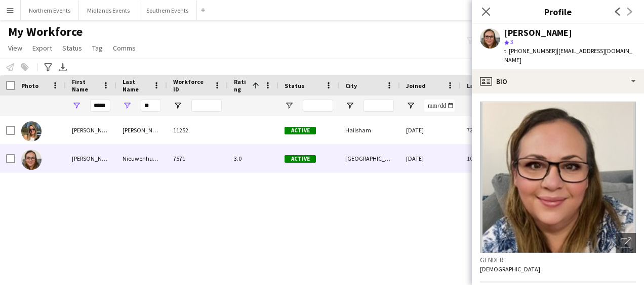  What do you see at coordinates (241, 85) in the screenshot?
I see `span: Rating` at bounding box center [241, 85].